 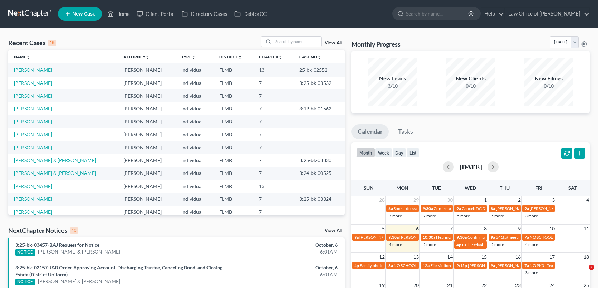 I want to click on button: week, so click(x=384, y=153).